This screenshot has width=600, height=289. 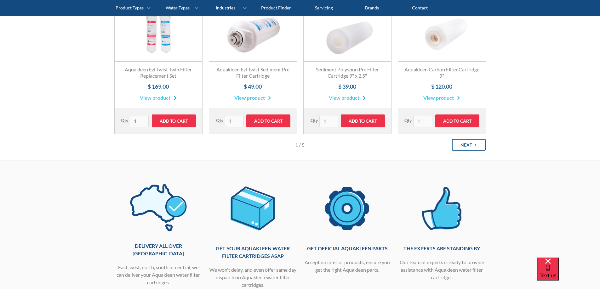 What do you see at coordinates (442, 87) in the screenshot?
I see `h4: $ 120.00` at bounding box center [442, 87].